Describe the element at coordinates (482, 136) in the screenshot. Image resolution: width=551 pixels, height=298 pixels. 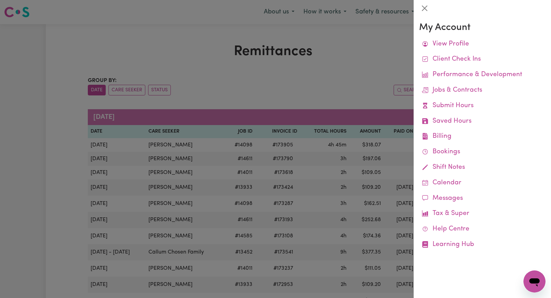
I see `a: Billing` at that location.